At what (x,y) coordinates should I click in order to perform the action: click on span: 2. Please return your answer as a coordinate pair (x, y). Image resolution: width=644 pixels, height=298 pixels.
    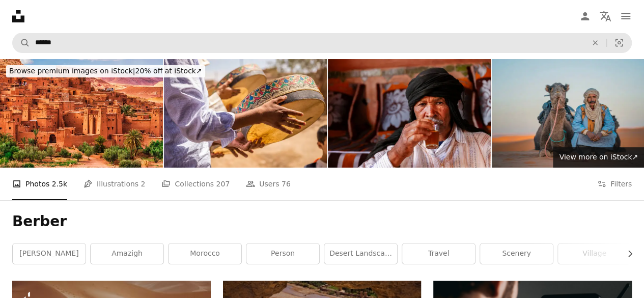
    Looking at the image, I should click on (143, 184).